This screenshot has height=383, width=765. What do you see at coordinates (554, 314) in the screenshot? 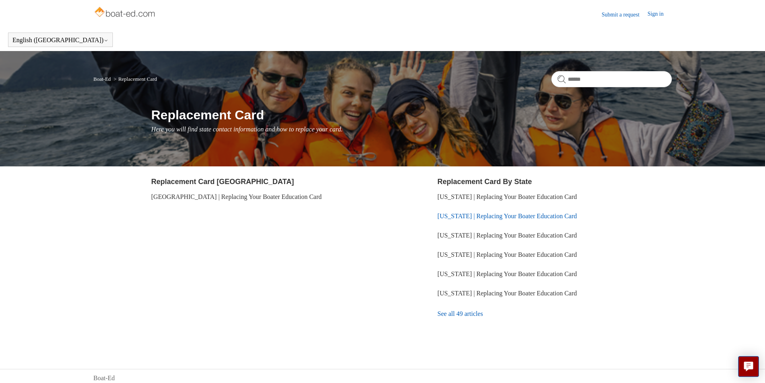
I see `a: See all 49 articles` at bounding box center [554, 314].